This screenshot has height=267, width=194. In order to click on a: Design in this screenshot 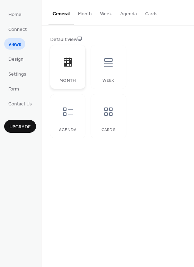, I will do `click(16, 59)`.